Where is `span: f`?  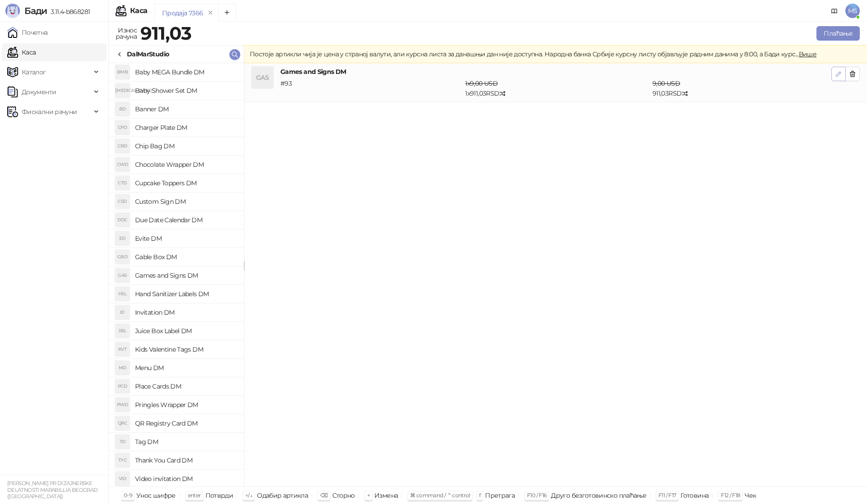
span: f is located at coordinates (480, 495).